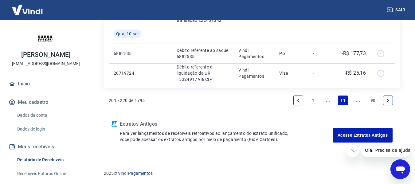 The width and height of the screenshot is (415, 184). I want to click on a: Recebíveis Futuros Online, so click(49, 173).